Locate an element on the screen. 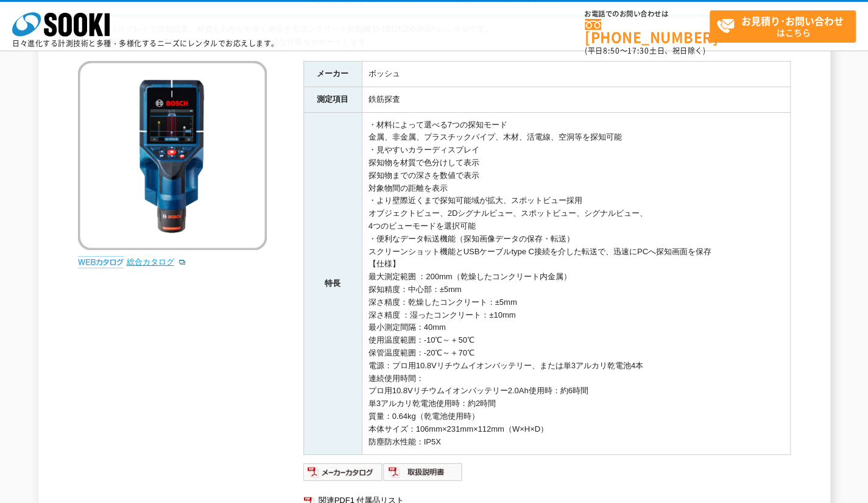 The width and height of the screenshot is (868, 503). a: メーカーカタログ is located at coordinates (343, 475).